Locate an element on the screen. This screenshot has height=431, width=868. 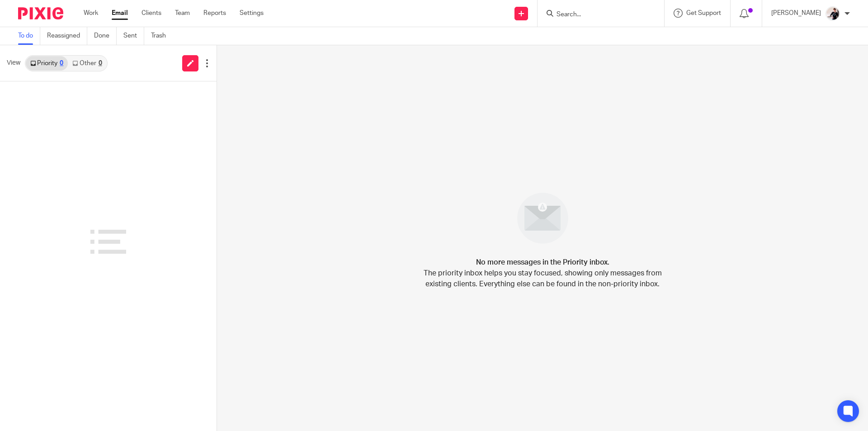
a: Settings is located at coordinates (252, 13).